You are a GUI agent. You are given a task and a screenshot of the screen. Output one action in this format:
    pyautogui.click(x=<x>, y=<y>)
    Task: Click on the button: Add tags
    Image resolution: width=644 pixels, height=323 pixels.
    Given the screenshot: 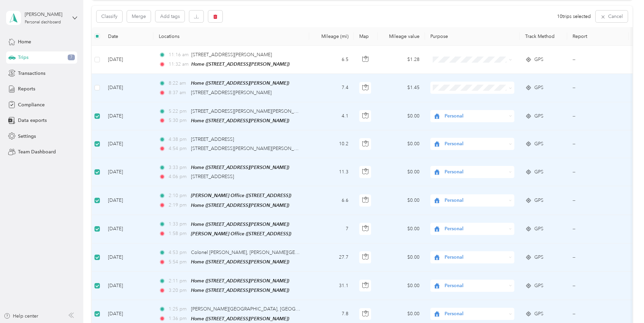 What is the action you would take?
    pyautogui.click(x=170, y=16)
    